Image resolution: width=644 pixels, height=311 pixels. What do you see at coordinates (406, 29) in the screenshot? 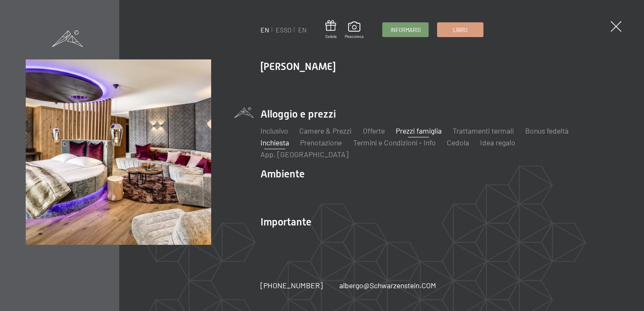
I see `a: Informarsi` at bounding box center [406, 29].